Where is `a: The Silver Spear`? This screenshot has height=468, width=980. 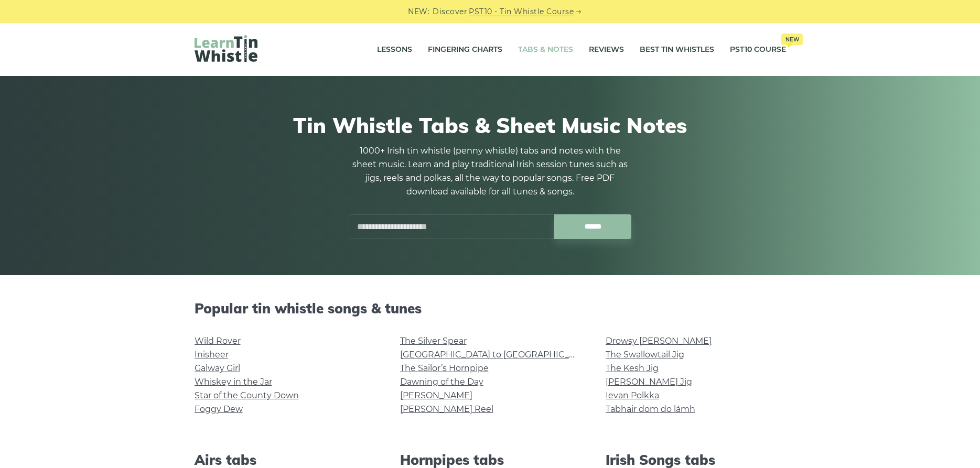
a: The Silver Spear is located at coordinates (433, 340).